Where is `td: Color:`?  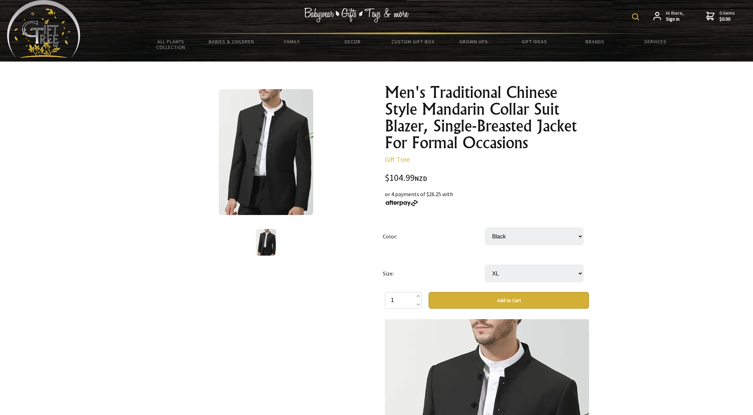 td: Color: is located at coordinates (434, 236).